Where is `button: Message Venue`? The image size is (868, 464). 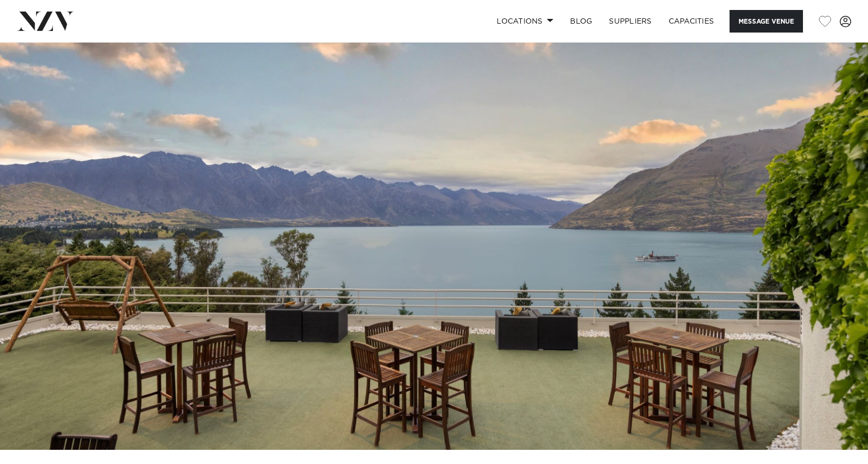 button: Message Venue is located at coordinates (766, 21).